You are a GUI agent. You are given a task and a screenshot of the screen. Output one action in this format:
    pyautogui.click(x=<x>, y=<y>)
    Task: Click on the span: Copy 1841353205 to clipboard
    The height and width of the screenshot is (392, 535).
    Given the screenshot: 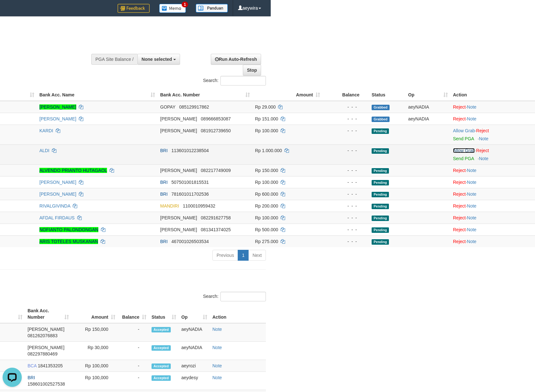 What is the action you would take?
    pyautogui.click(x=50, y=366)
    